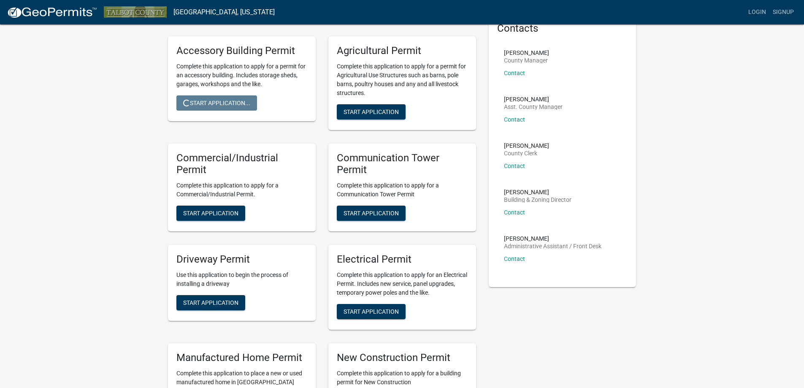 This screenshot has width=804, height=388. What do you see at coordinates (526, 153) in the screenshot?
I see `p: County Clerk` at bounding box center [526, 153].